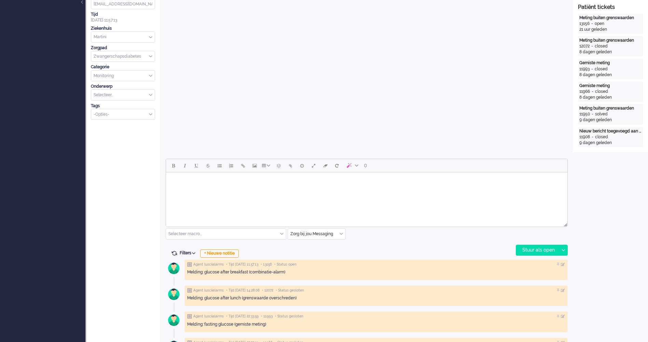  What do you see at coordinates (279, 166) in the screenshot?
I see `button: Emoticons` at bounding box center [279, 166].